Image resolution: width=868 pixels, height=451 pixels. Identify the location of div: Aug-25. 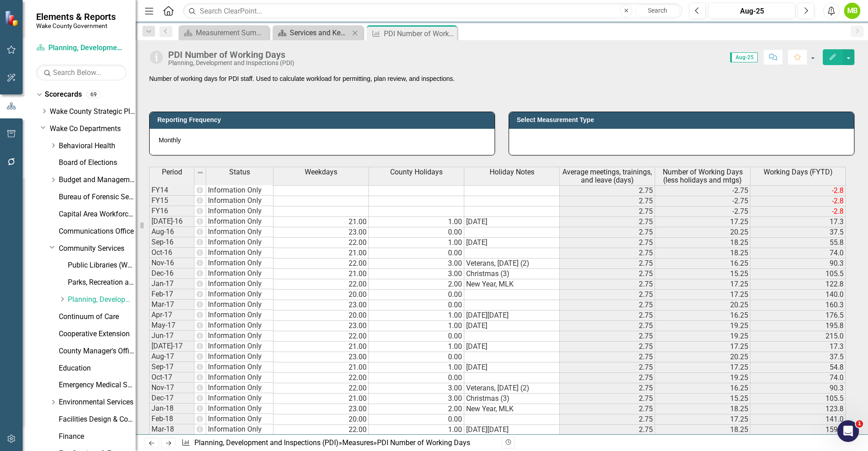
(752, 12).